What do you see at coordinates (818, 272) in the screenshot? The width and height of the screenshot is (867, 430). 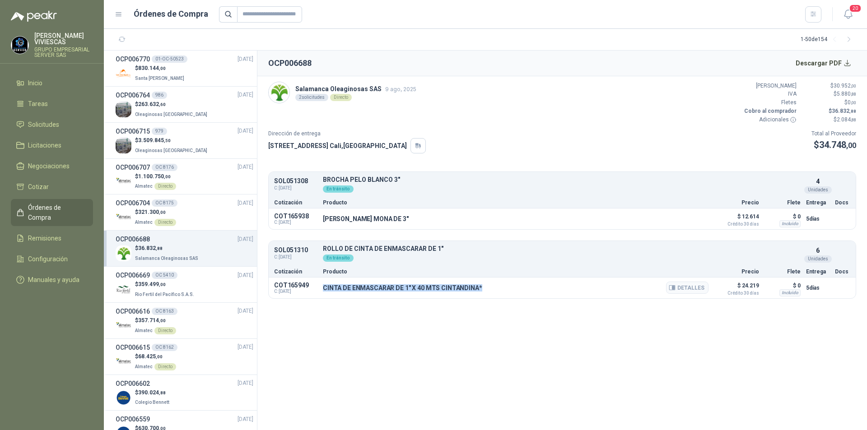 I see `p: Entrega` at bounding box center [818, 272].